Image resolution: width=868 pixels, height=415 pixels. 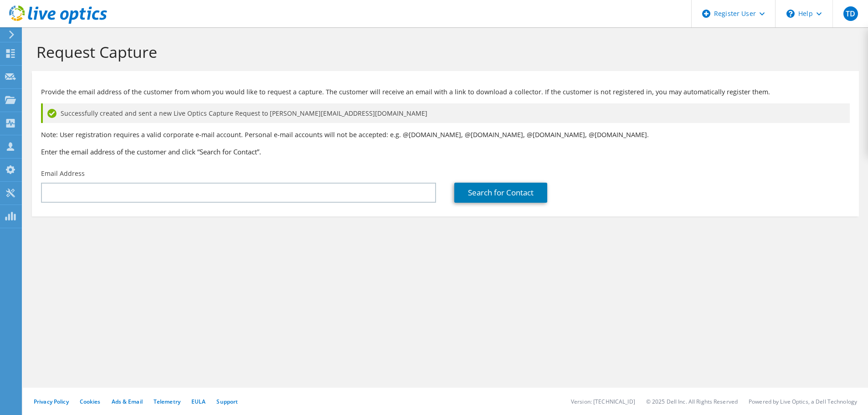 I want to click on a: Cookies, so click(x=90, y=402).